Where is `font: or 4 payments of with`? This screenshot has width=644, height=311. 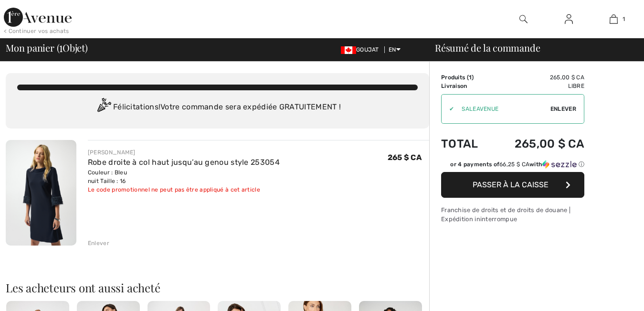
font: or 4 payments of with is located at coordinates (496, 164).